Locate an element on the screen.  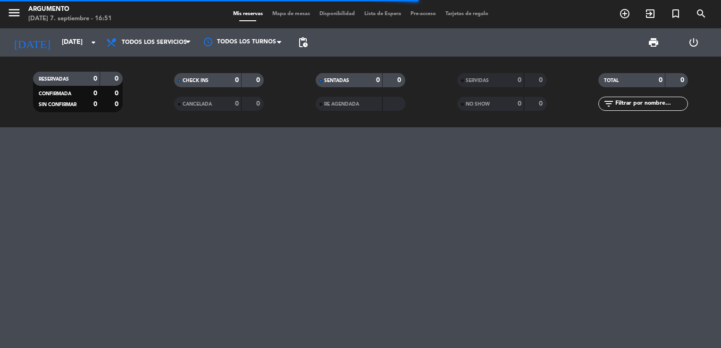
i: add_circle_outline is located at coordinates (624, 14).